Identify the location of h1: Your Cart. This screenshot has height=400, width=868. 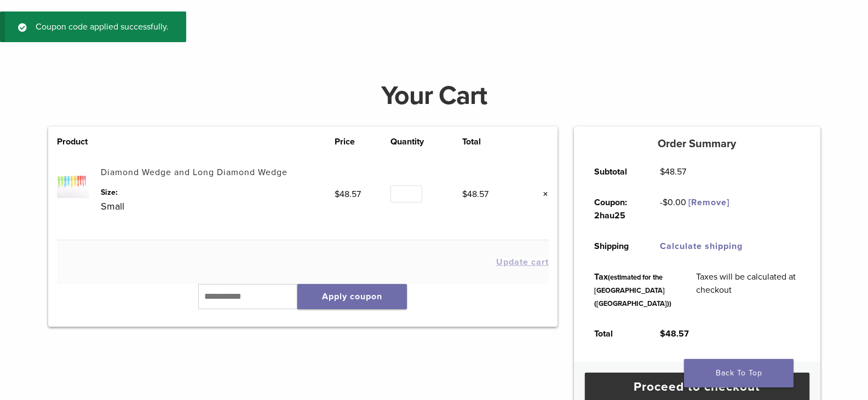
(434, 95).